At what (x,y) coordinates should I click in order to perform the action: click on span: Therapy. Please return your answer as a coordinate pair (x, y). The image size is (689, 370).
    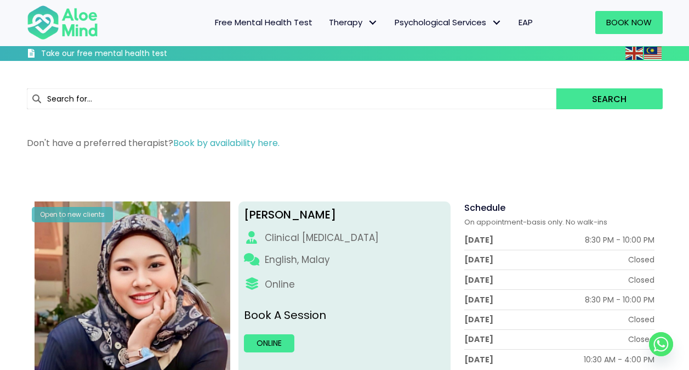
    Looking at the image, I should click on (354, 22).